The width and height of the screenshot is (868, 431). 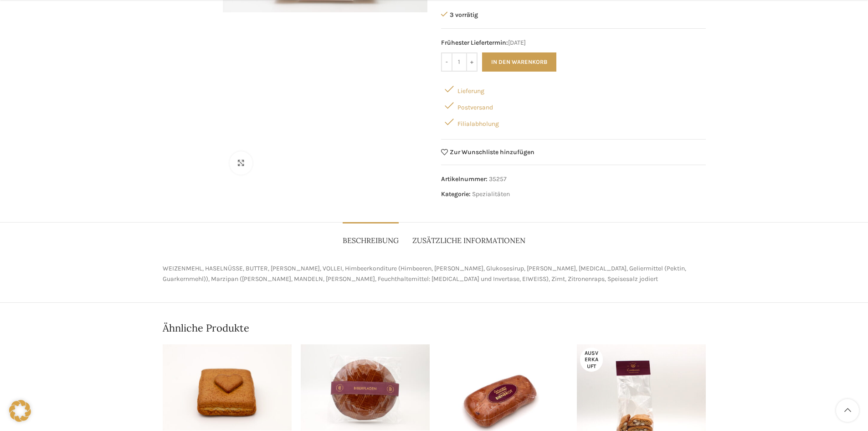 What do you see at coordinates (491, 194) in the screenshot?
I see `a: Spezialitäten` at bounding box center [491, 194].